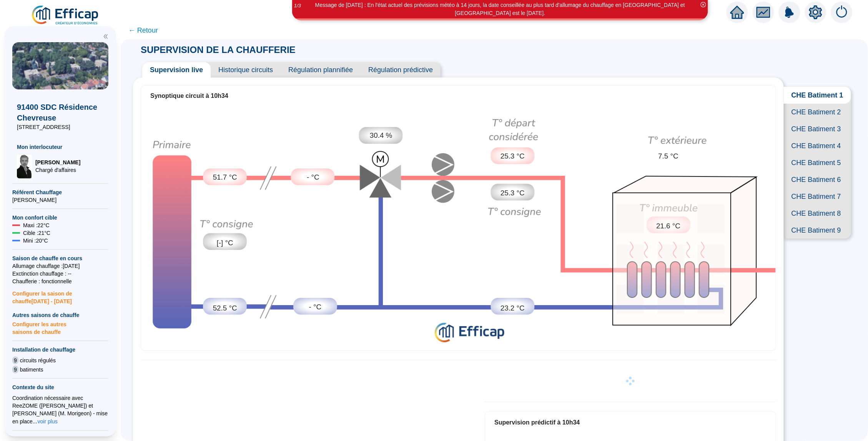  Describe the element at coordinates (60, 281) in the screenshot. I see `span: Chaufferie : fonctionnelle` at that location.